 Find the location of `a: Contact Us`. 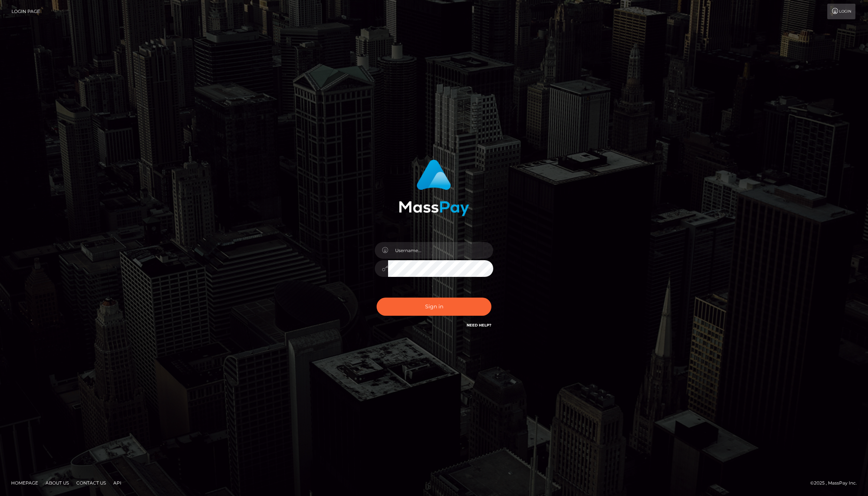

a: Contact Us is located at coordinates (91, 483).